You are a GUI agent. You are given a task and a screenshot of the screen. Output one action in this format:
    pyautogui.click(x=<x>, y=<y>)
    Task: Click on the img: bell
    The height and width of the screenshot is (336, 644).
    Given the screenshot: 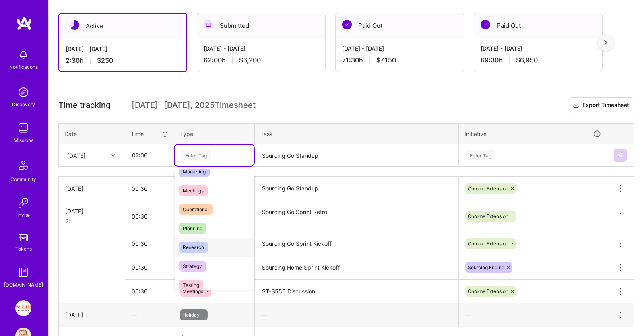 What is the action you would take?
    pyautogui.click(x=23, y=55)
    